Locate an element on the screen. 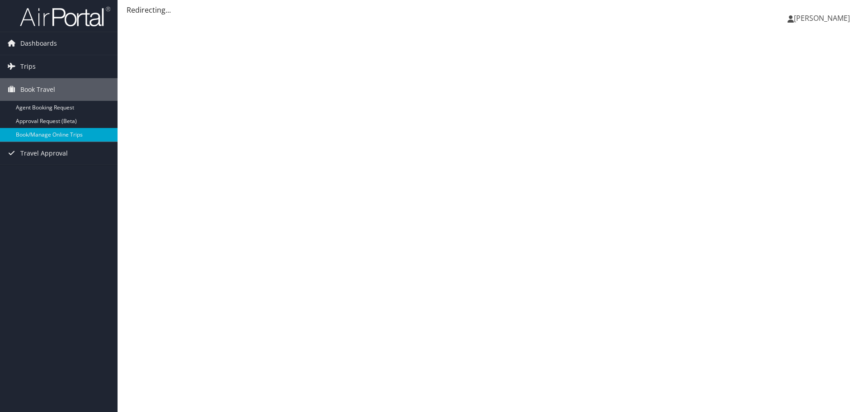 The image size is (868, 412). span: Book Travel is located at coordinates (37, 90).